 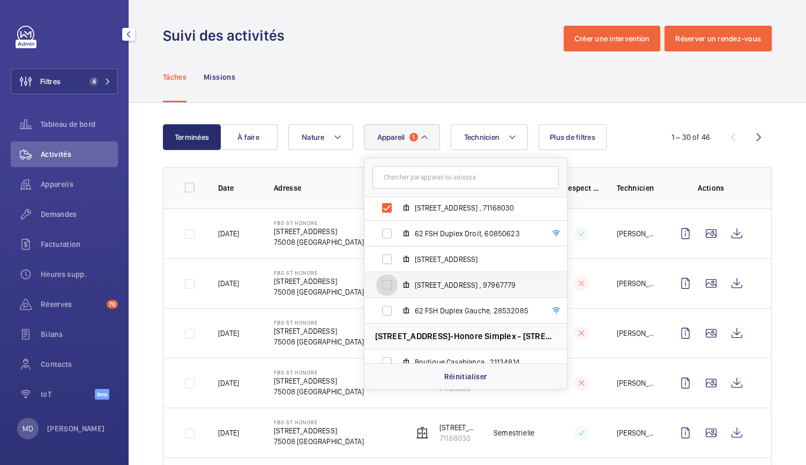 What do you see at coordinates (50, 81) in the screenshot?
I see `span: Filtres` at bounding box center [50, 81].